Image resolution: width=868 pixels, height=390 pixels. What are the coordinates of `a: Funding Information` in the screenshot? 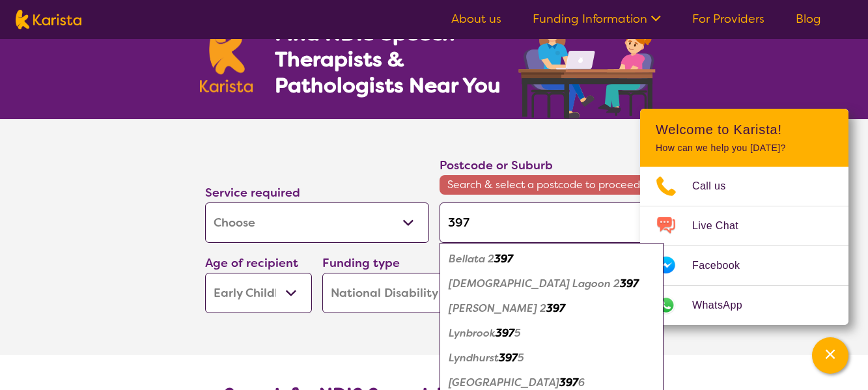 It's located at (597, 19).